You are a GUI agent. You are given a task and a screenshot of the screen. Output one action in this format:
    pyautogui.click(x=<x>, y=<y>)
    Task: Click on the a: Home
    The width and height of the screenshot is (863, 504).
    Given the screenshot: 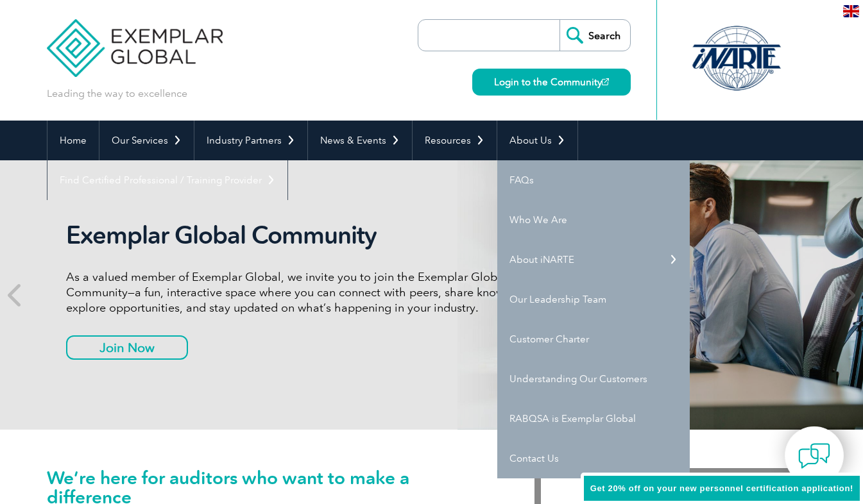 What is the action you would take?
    pyautogui.click(x=73, y=140)
    